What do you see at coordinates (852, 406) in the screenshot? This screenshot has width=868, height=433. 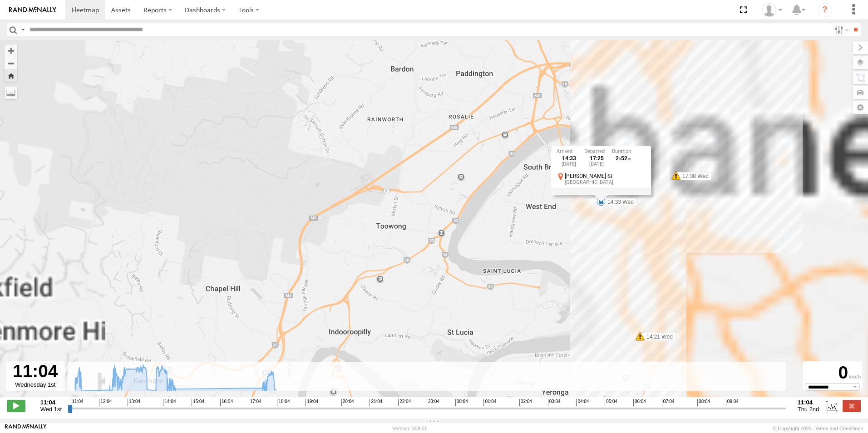 I see `label: Close` at bounding box center [852, 406].